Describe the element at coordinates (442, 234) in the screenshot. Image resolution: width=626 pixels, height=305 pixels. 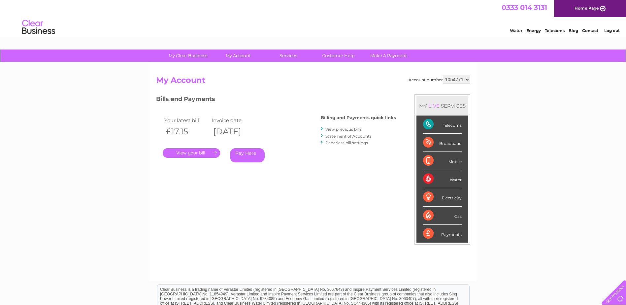
I see `div: Payments` at that location.